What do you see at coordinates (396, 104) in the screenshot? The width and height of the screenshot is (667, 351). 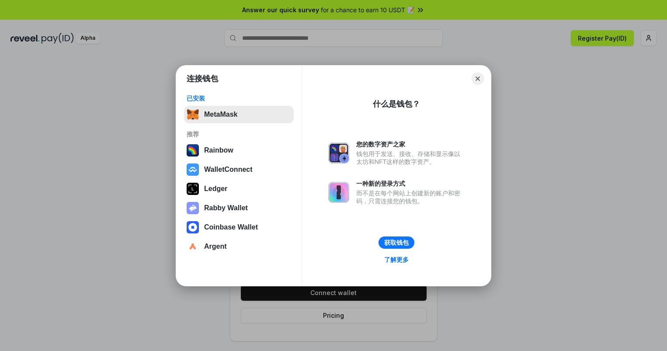 I see `div: 什么是钱包？` at bounding box center [396, 104].